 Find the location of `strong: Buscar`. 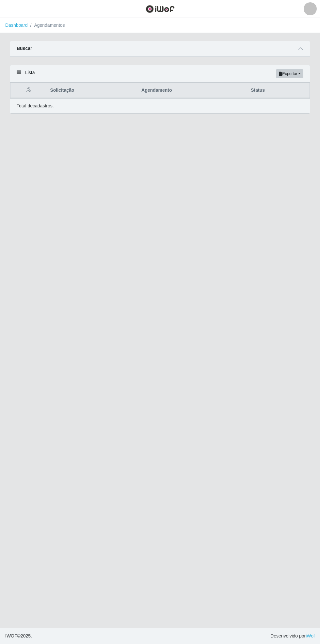

strong: Buscar is located at coordinates (24, 48).